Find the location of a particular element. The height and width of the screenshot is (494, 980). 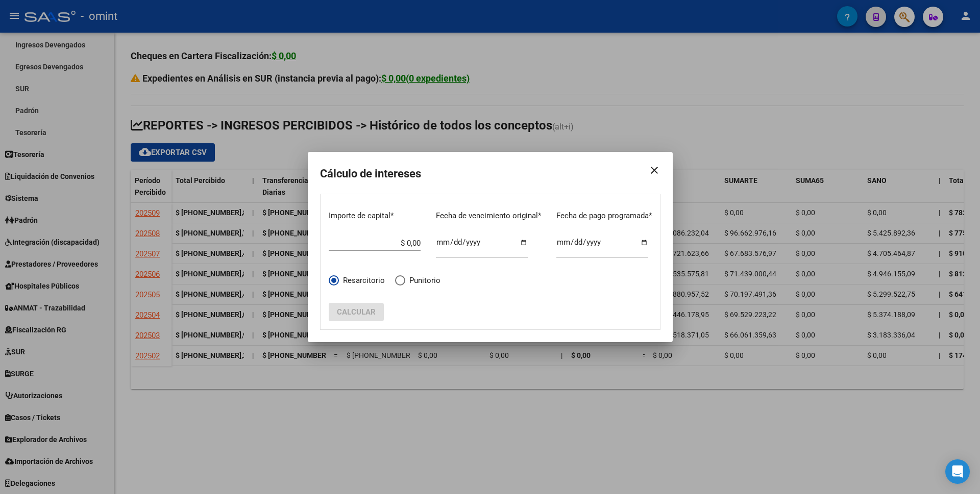

p: Fecha de vencimiento original is located at coordinates (489, 215).